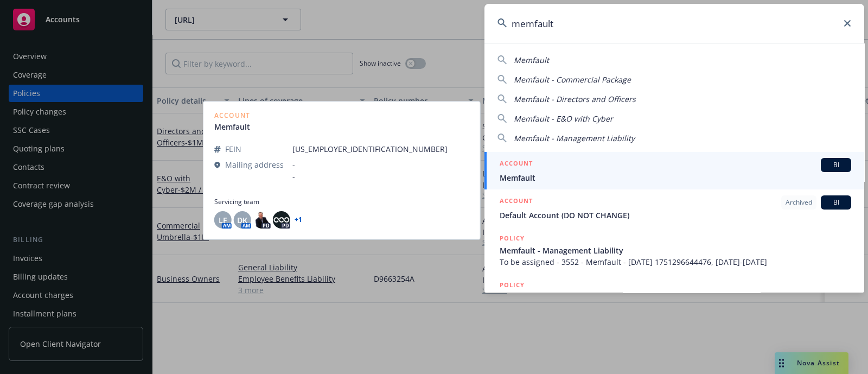 The width and height of the screenshot is (868, 374). Describe the element at coordinates (563, 118) in the screenshot. I see `span: Memfault - E&O with Cyber` at that location.